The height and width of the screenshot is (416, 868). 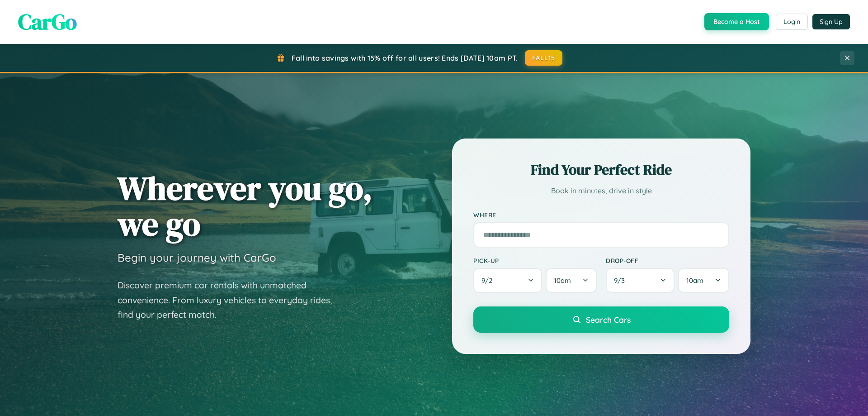 What do you see at coordinates (508, 280) in the screenshot?
I see `button: 9/2` at bounding box center [508, 280].